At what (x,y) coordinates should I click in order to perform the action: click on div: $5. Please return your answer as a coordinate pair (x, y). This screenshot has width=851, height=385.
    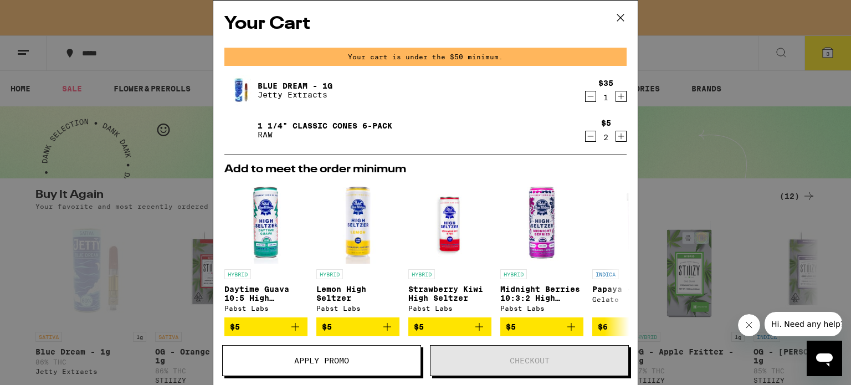
    Looking at the image, I should click on (606, 123).